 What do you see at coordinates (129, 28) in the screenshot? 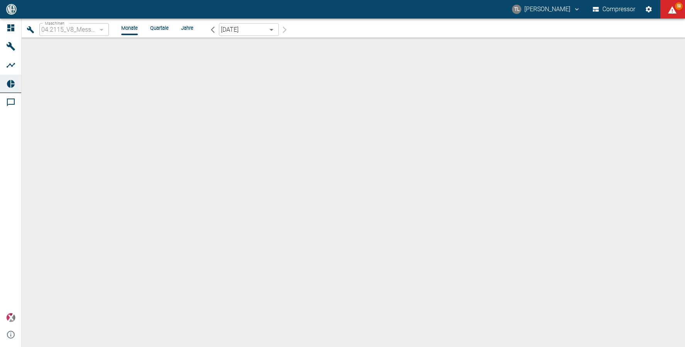
I see `li: Monate` at bounding box center [129, 28].